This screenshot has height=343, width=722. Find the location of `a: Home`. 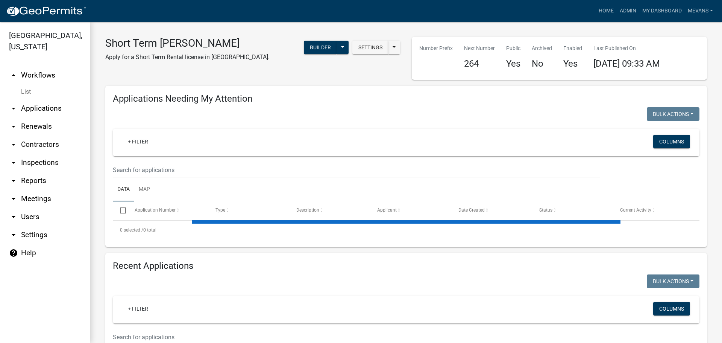

a: Home is located at coordinates (606, 11).